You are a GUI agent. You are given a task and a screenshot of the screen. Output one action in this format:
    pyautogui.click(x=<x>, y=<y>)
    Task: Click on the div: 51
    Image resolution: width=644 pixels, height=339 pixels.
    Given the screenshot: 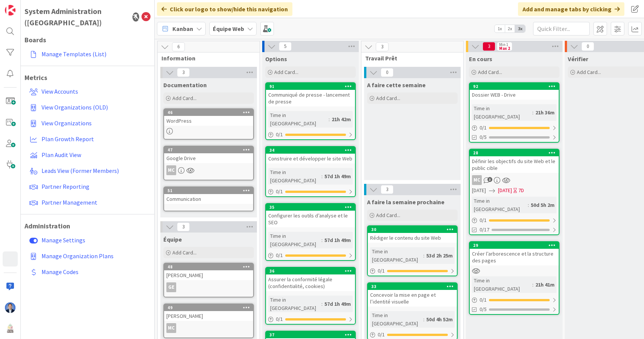 What is the action you would take?
    pyautogui.click(x=209, y=190)
    